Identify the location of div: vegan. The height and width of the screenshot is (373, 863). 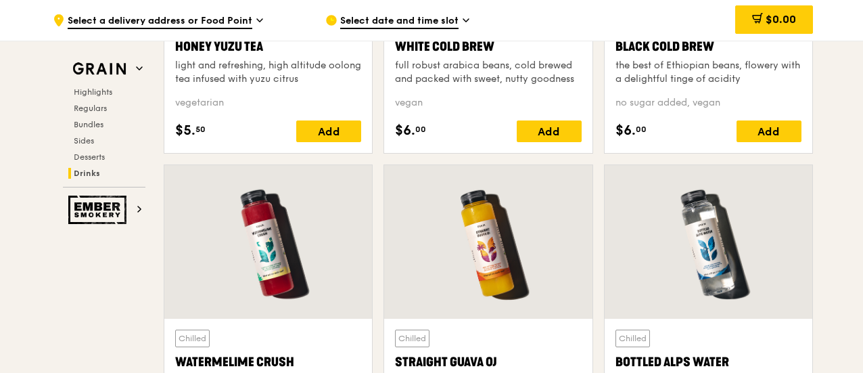
(488, 103).